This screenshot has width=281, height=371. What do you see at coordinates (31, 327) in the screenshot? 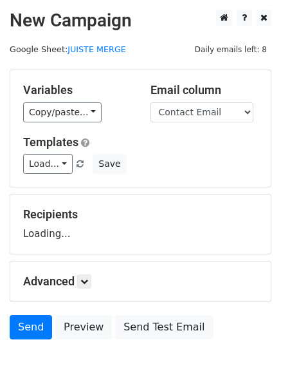
I see `a: Send` at bounding box center [31, 327].